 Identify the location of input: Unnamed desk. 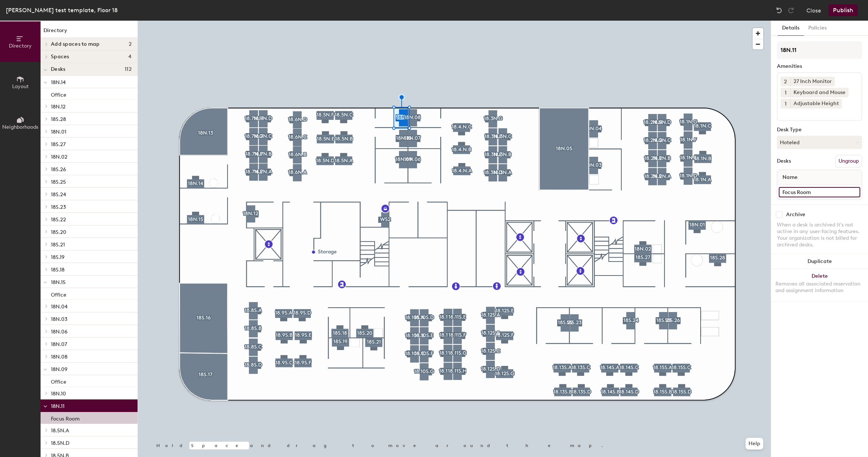
(819, 192).